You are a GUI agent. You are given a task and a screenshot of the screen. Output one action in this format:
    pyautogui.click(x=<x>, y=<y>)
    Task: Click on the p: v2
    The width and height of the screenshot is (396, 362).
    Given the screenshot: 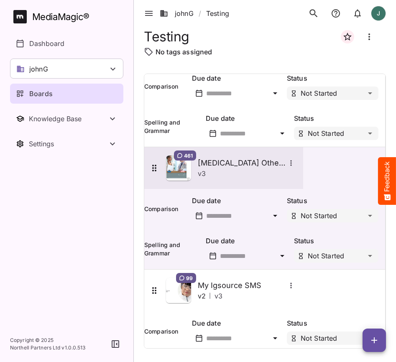 What is the action you would take?
    pyautogui.click(x=202, y=296)
    